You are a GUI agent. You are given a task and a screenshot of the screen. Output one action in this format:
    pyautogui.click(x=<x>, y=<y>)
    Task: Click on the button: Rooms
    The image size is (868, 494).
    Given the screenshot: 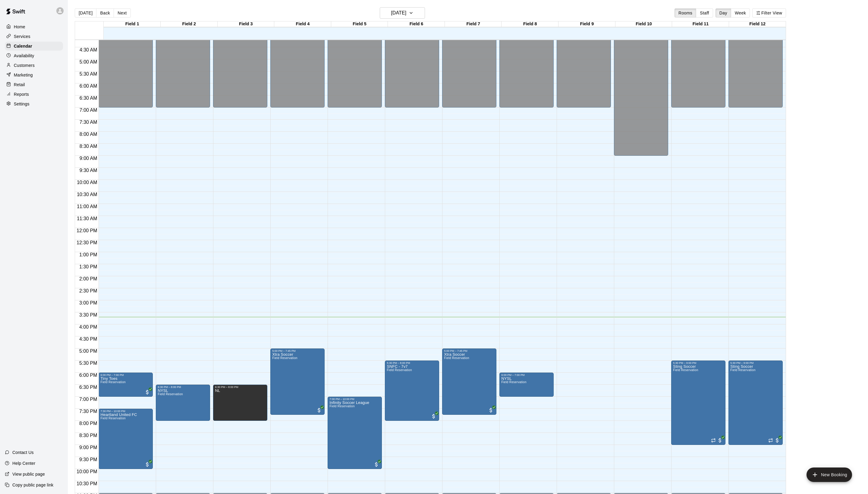 What is the action you would take?
    pyautogui.click(x=685, y=13)
    